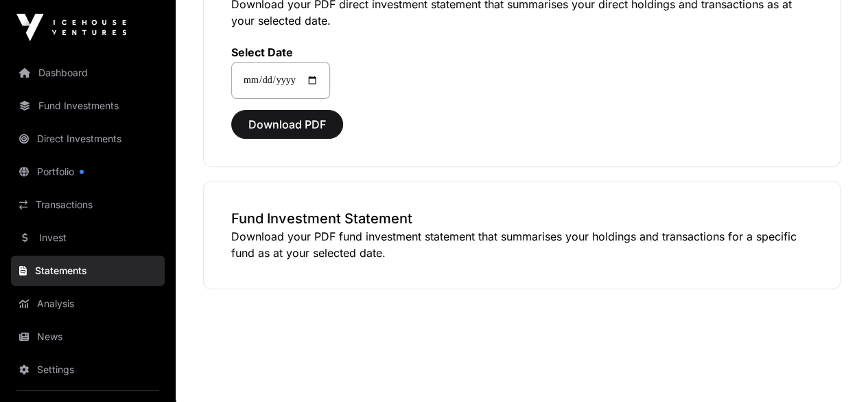 This screenshot has width=868, height=402. Describe the element at coordinates (88, 369) in the screenshot. I see `a: Settings` at that location.